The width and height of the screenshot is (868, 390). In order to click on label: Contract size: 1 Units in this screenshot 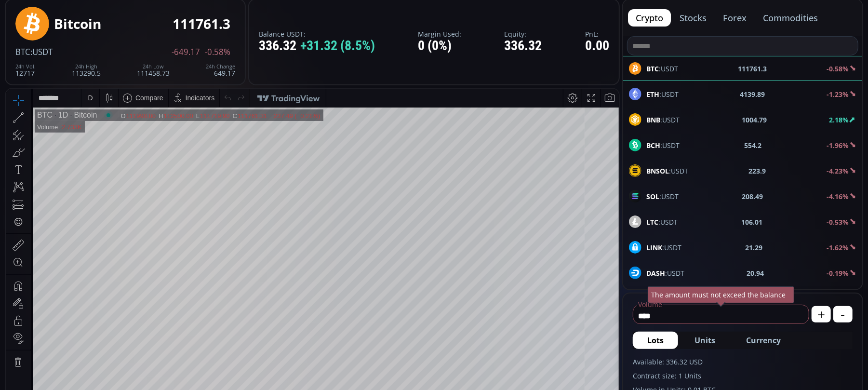, I will do `click(743, 376)`.